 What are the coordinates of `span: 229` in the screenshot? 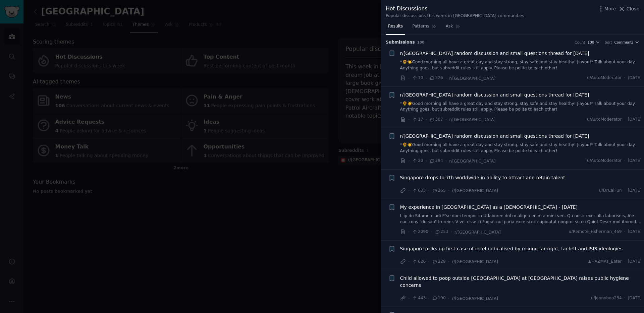 It's located at (439, 262).